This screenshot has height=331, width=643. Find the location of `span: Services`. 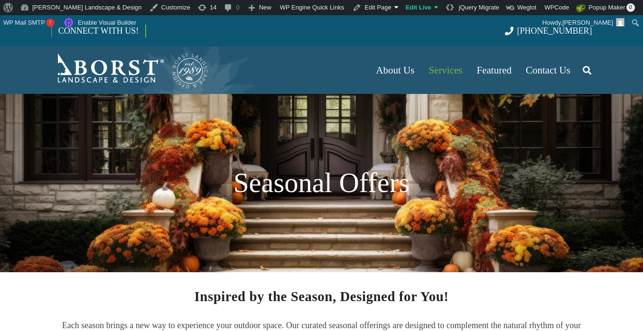

span: Services is located at coordinates (445, 70).